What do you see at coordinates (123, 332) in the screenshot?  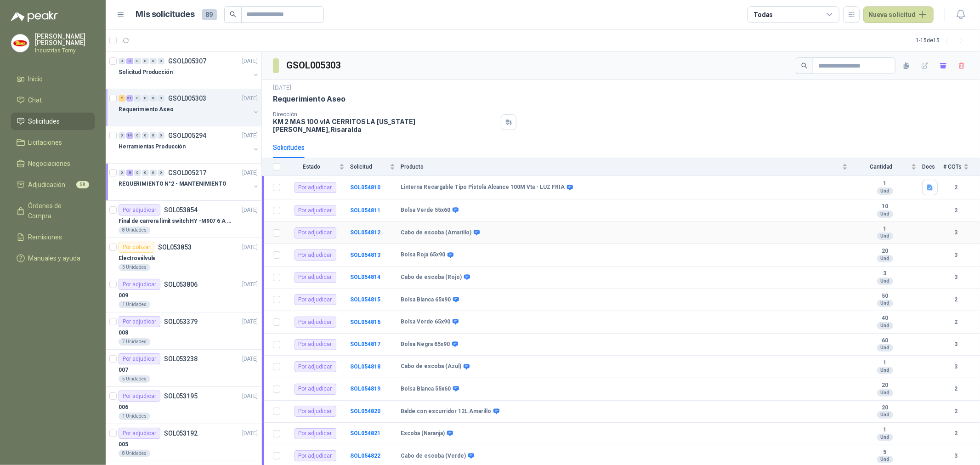 I see `p: 008` at bounding box center [123, 332].